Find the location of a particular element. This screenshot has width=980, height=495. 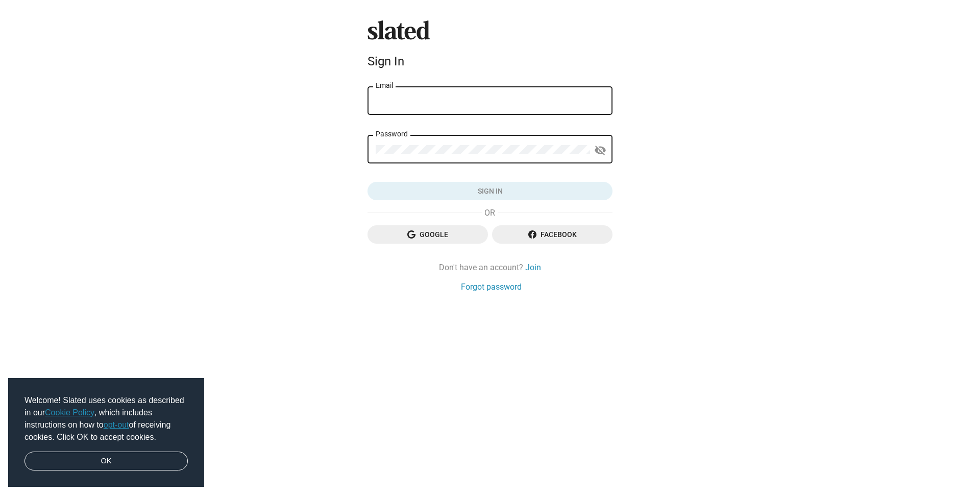

sl-branding: Sign In is located at coordinates (490, 46).